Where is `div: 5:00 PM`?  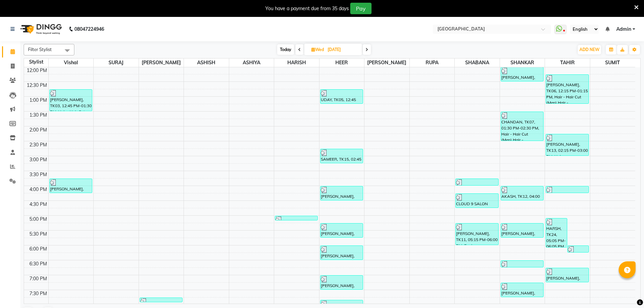 div: 5:00 PM is located at coordinates (38, 219).